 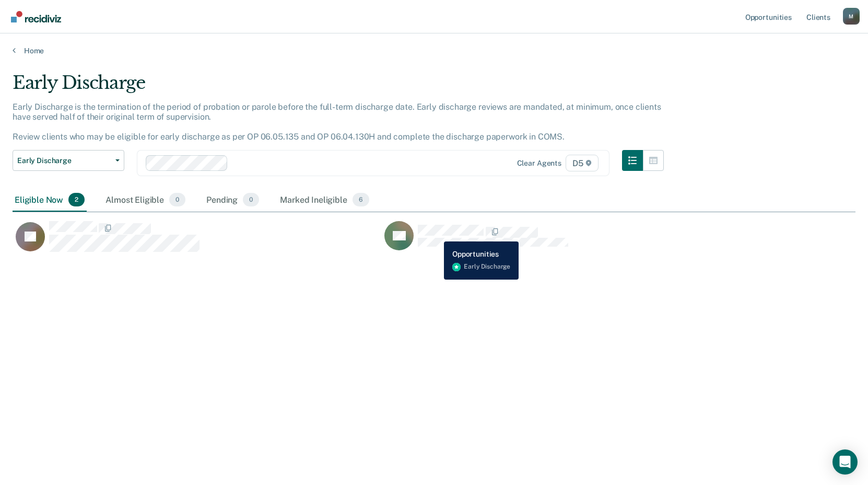 I want to click on button: Profile dropdown button, so click(x=851, y=17).